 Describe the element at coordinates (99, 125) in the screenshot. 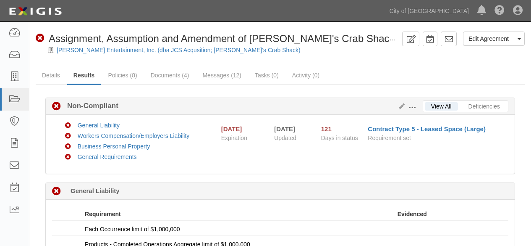

I see `a: General Liability` at that location.